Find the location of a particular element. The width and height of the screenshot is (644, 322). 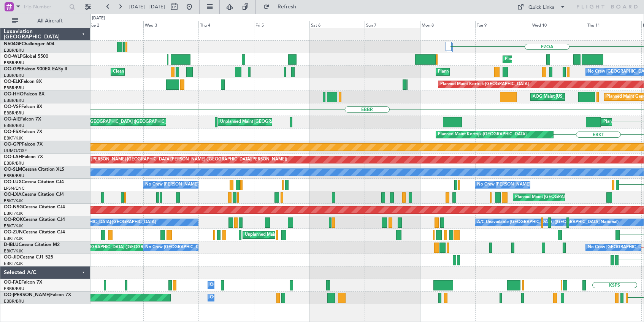

a: OO-LXACessna Citation CJ4 is located at coordinates (34, 195).